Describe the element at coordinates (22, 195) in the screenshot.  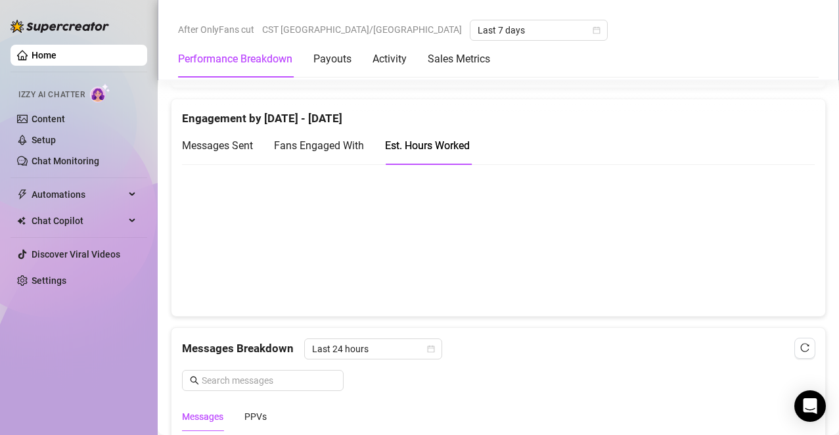
I see `span: thunderbolt` at that location.